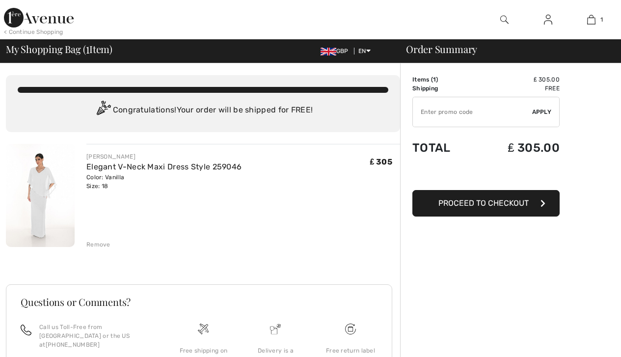  What do you see at coordinates (504, 20) in the screenshot?
I see `img: search the website` at bounding box center [504, 20].